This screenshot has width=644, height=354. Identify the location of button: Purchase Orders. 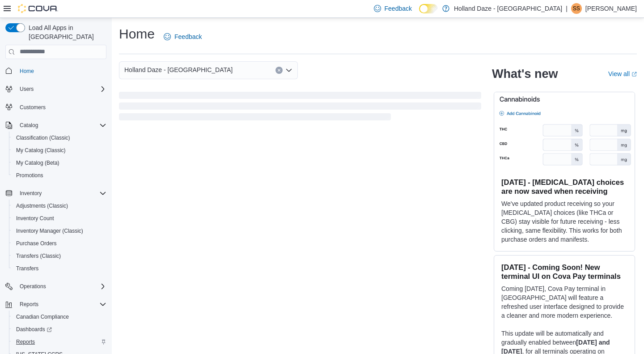
(60, 243).